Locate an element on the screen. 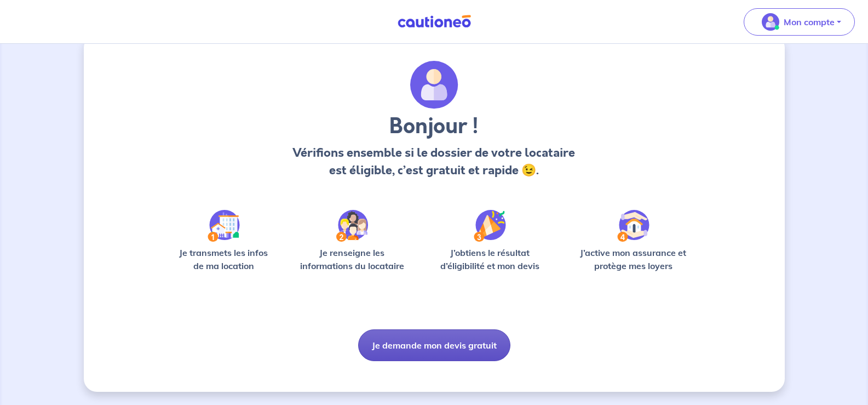 The width and height of the screenshot is (868, 405). button: illu_account_valid_menu.svgMon compte is located at coordinates (799, 22).